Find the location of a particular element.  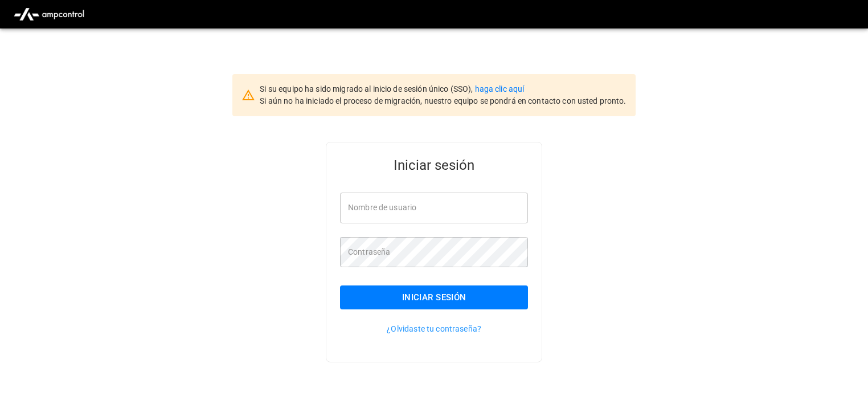

span: Si aún no ha iniciado el proceso de migración, nuestro equipo se pondrá en contacto con usted pro... is located at coordinates (443, 101).